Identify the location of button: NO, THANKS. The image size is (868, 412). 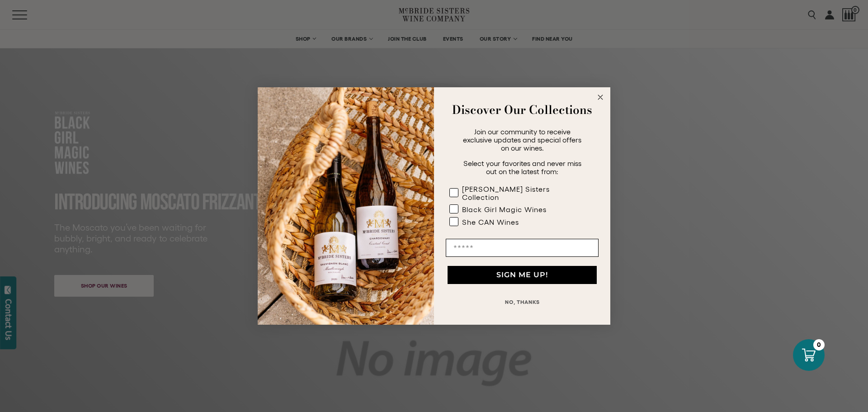
(522, 302).